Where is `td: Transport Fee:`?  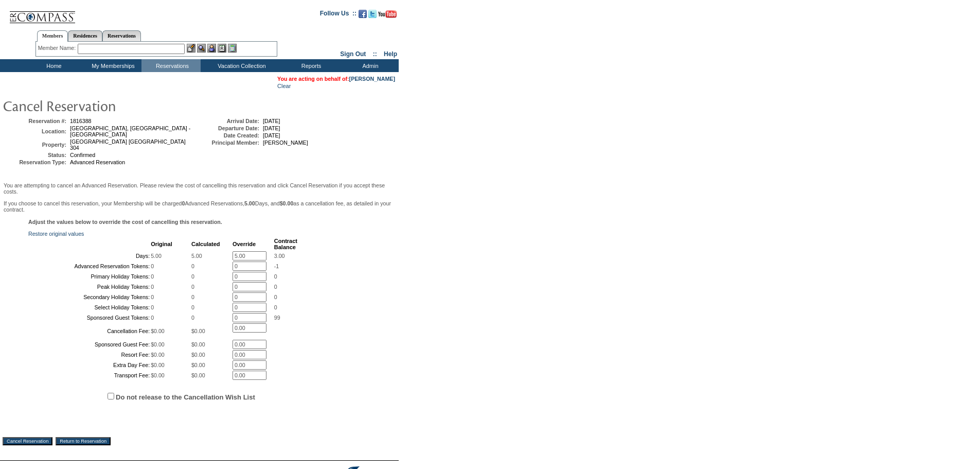 td: Transport Fee: is located at coordinates (89, 375).